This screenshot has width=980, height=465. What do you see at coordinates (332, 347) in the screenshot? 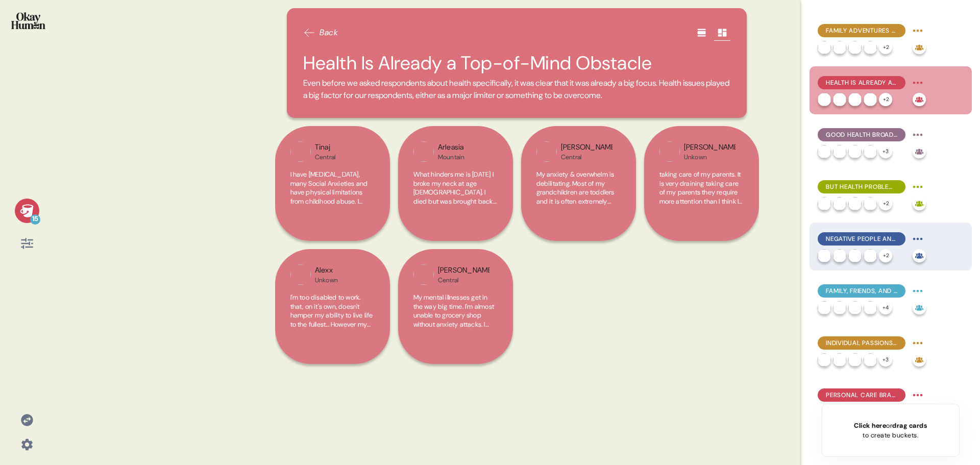
I see `span: I'm too disabled to work. that, on it's own, doesn't hamper my ability to live life to the fulles...` at bounding box center [332, 347].